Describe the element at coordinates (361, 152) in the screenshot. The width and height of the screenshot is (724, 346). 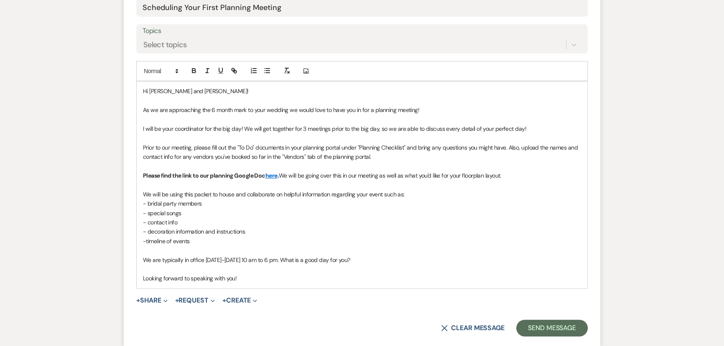
I see `span: Prior to our meeting, please fill out the "To Do" documents in your planning portal under "Planni...` at that location.